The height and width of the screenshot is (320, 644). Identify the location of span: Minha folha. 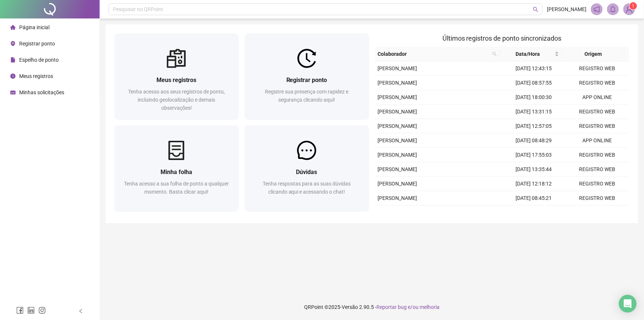
(176, 172).